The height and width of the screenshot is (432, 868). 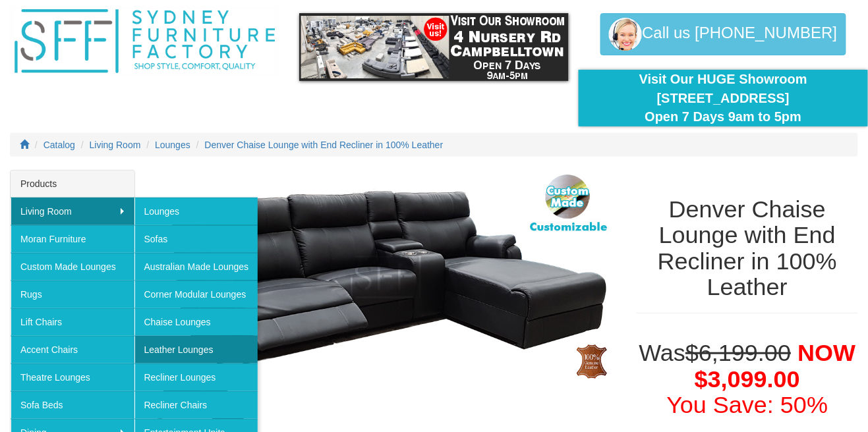 I want to click on h1: Was, so click(x=748, y=379).